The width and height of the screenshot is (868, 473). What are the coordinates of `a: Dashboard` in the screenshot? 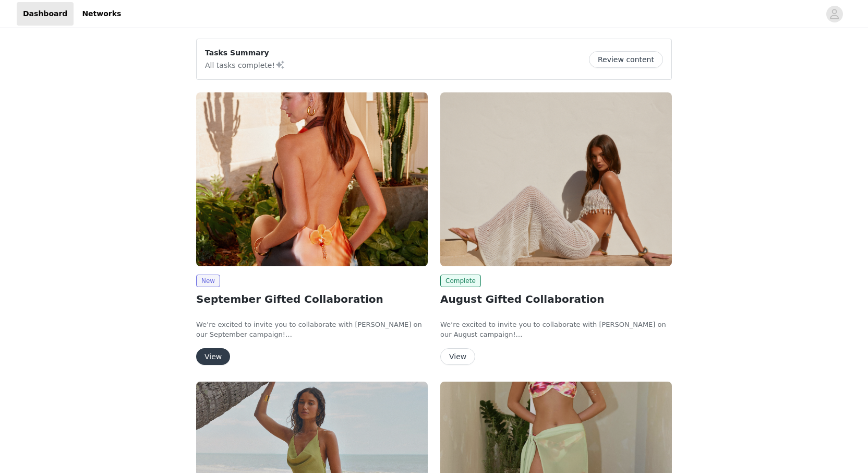 It's located at (45, 13).